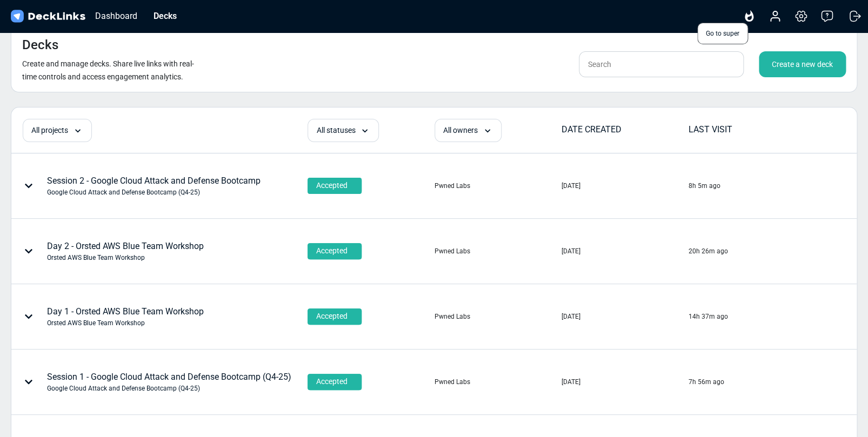 This screenshot has width=868, height=437. What do you see at coordinates (722, 34) in the screenshot?
I see `span: Go to super` at bounding box center [722, 34].